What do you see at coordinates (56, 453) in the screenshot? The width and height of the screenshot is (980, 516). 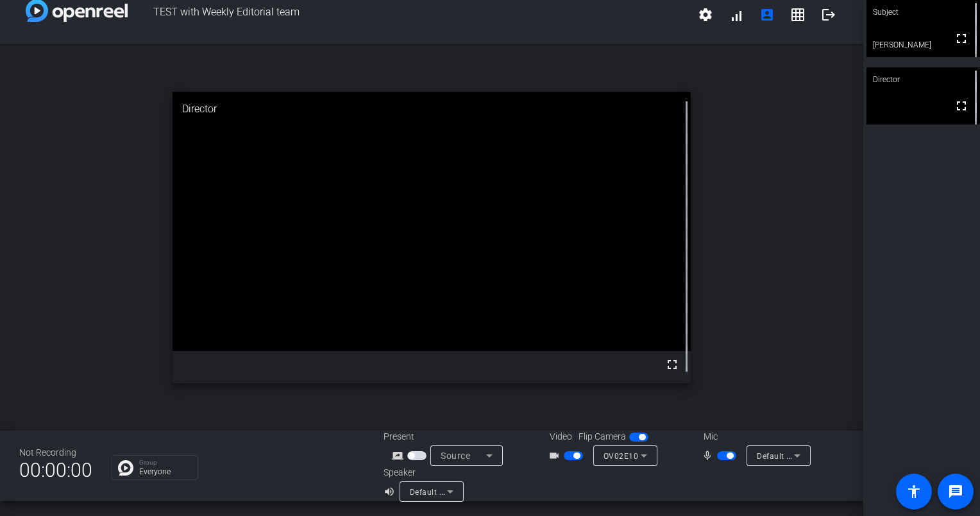 I see `div: Not Recording` at bounding box center [56, 453].